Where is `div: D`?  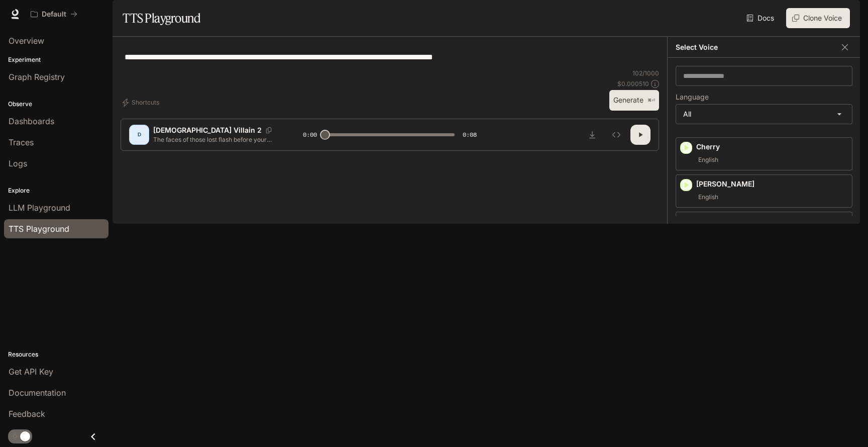
div: D is located at coordinates (139, 135).